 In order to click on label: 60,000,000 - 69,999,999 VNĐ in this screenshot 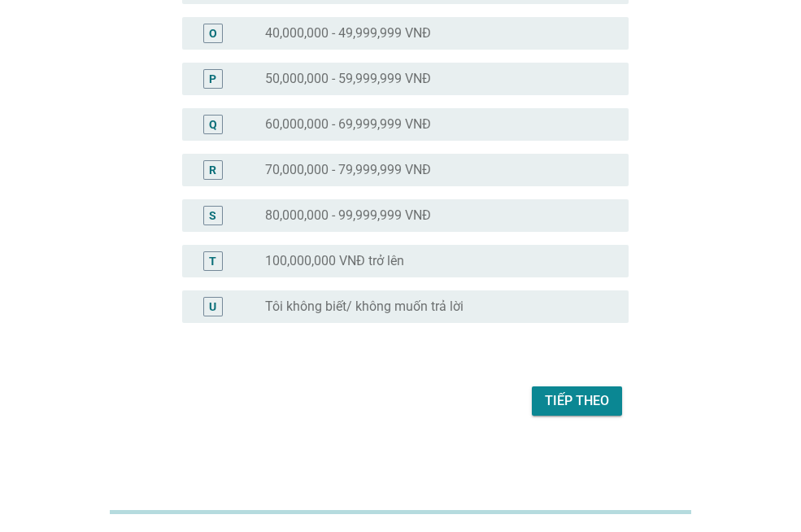, I will do `click(348, 125)`.